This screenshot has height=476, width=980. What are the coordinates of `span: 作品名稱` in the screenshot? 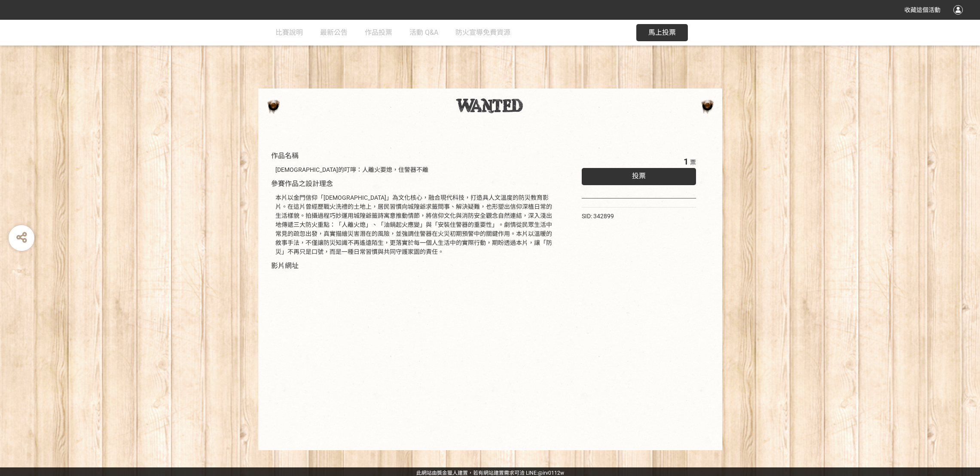 It's located at (285, 155).